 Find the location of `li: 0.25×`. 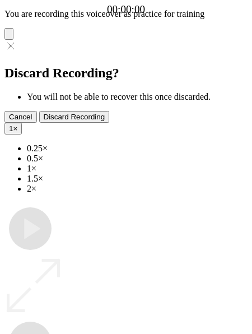

li: 0.25× is located at coordinates (137, 148).